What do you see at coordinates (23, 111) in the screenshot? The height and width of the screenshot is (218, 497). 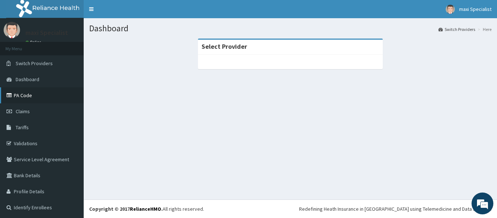 I see `span: Claims` at bounding box center [23, 111].